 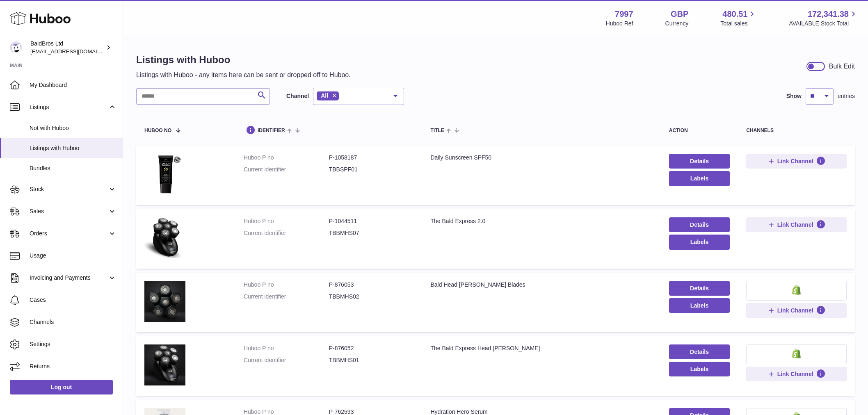 What do you see at coordinates (372, 169) in the screenshot?
I see `dd: TBBSPF01` at bounding box center [372, 169].